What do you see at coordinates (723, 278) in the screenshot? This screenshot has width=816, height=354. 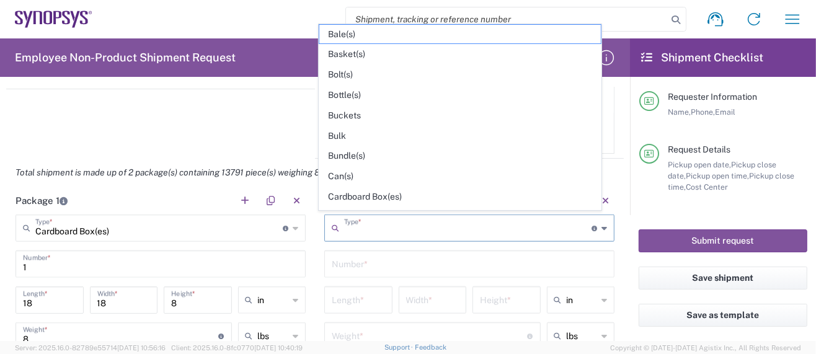 I see `button: Save shipment` at bounding box center [723, 278].